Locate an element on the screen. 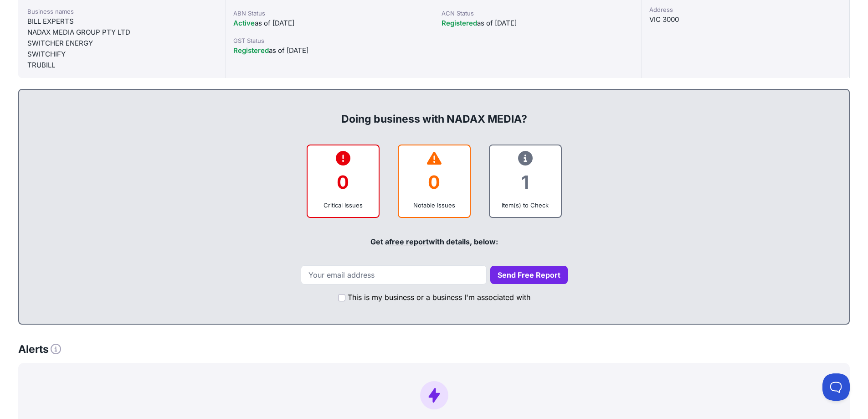 The image size is (868, 419). span: Get a with details, below: is located at coordinates (434, 242).